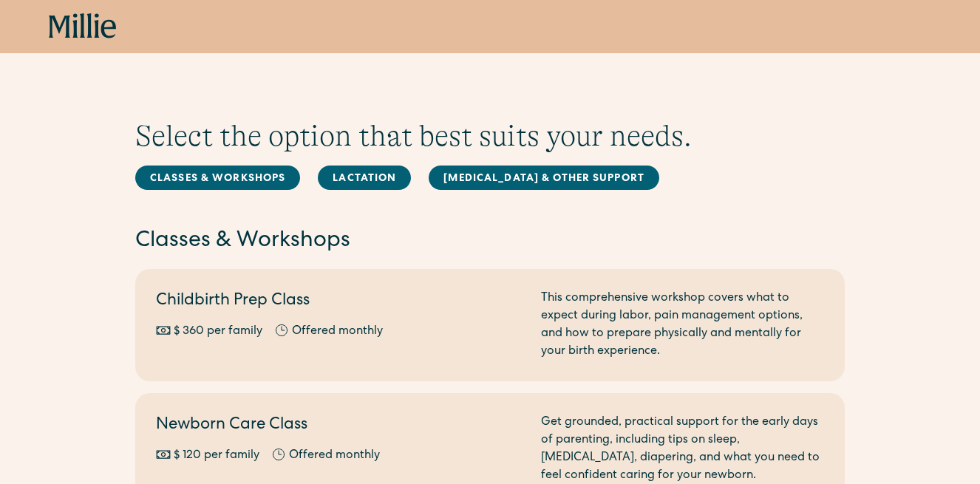  What do you see at coordinates (218, 331) in the screenshot?
I see `div: $ 360 per family` at bounding box center [218, 331].